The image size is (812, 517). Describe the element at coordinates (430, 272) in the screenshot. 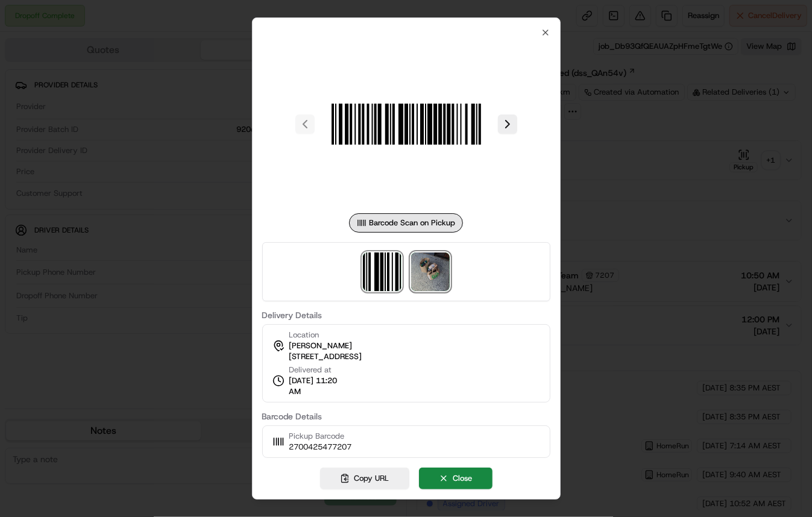

I see `img: photo_proof_of_delivery image` at that location.